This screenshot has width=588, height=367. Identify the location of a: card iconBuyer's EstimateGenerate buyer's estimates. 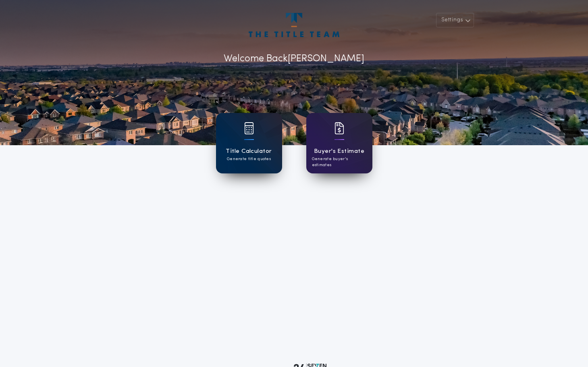
(340, 143).